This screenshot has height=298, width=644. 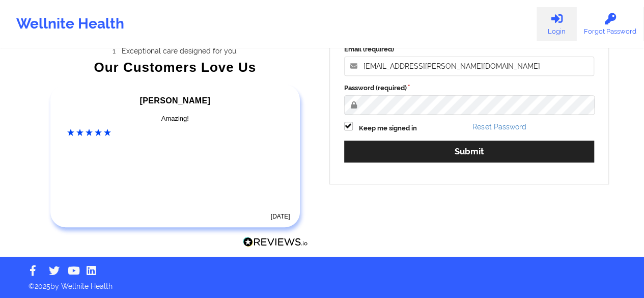 What do you see at coordinates (275, 242) in the screenshot?
I see `img: Reviews.io Logo` at bounding box center [275, 242].